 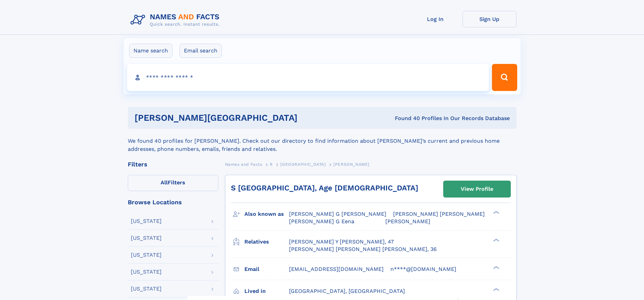 What do you see at coordinates (504, 78) in the screenshot?
I see `button: Search Button` at bounding box center [504, 78].